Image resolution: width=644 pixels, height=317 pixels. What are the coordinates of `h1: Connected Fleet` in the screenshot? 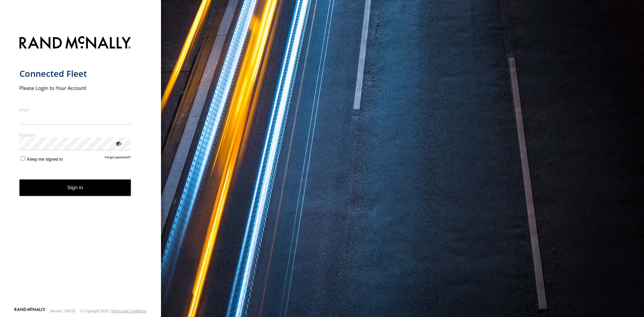 It's located at (75, 73).